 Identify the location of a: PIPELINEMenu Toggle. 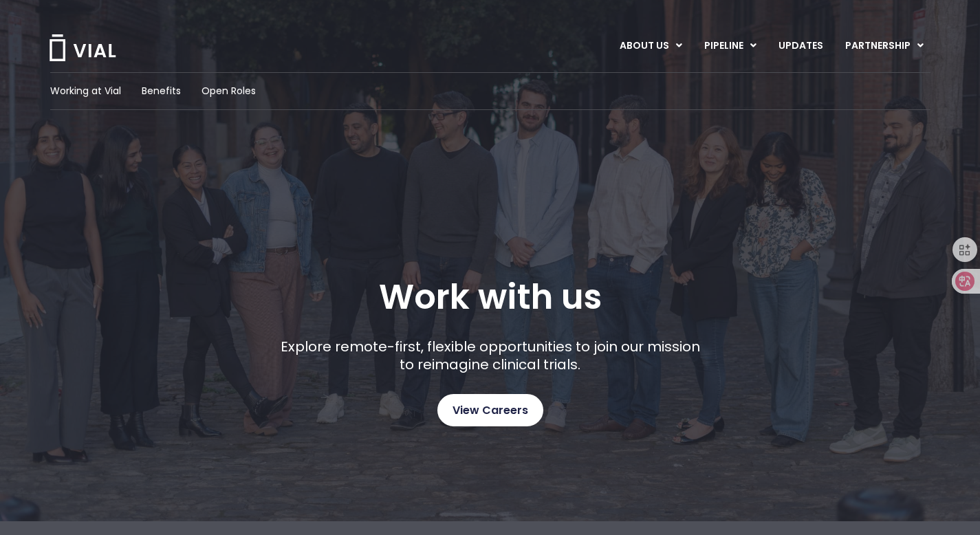
(730, 46).